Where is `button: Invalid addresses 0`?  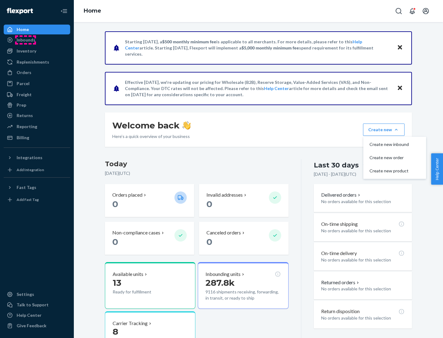 button: Invalid addresses 0 is located at coordinates (244, 201).